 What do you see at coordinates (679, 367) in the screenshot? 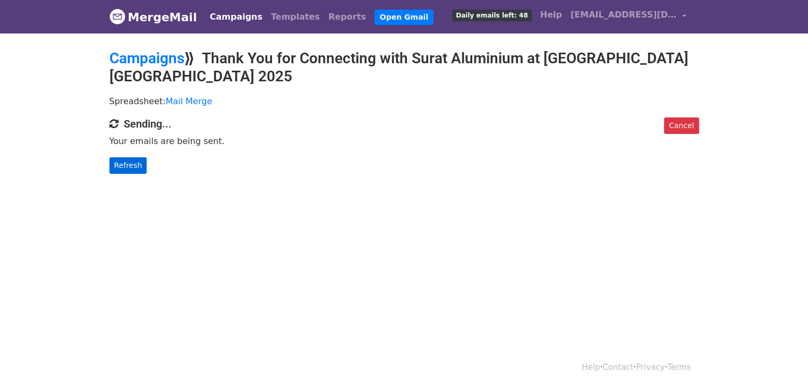
I see `a: Terms` at bounding box center [679, 367].